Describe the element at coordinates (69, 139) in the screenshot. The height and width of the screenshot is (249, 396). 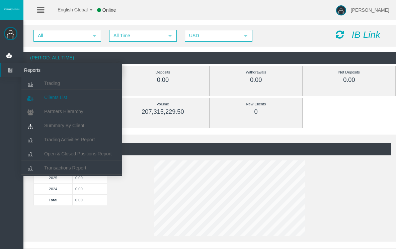
I see `span: Trading Activities Report` at that location.